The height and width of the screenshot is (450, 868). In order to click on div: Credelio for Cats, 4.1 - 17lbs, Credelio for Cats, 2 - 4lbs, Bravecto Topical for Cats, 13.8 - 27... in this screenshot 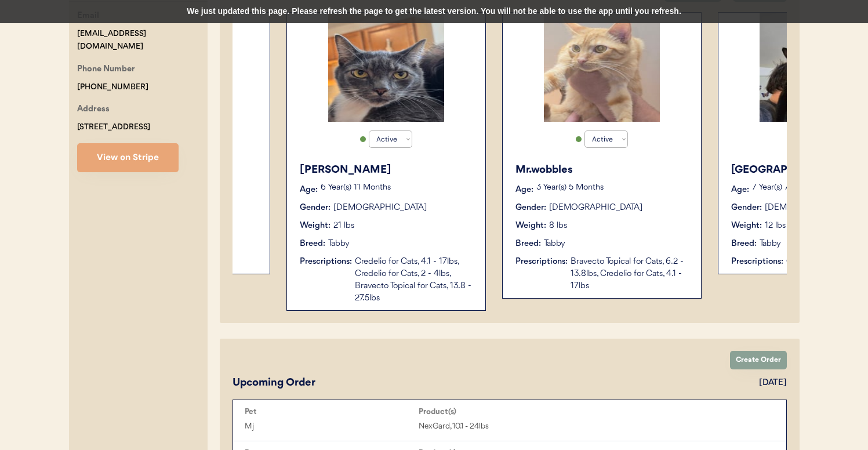, I will do `click(414, 280)`.